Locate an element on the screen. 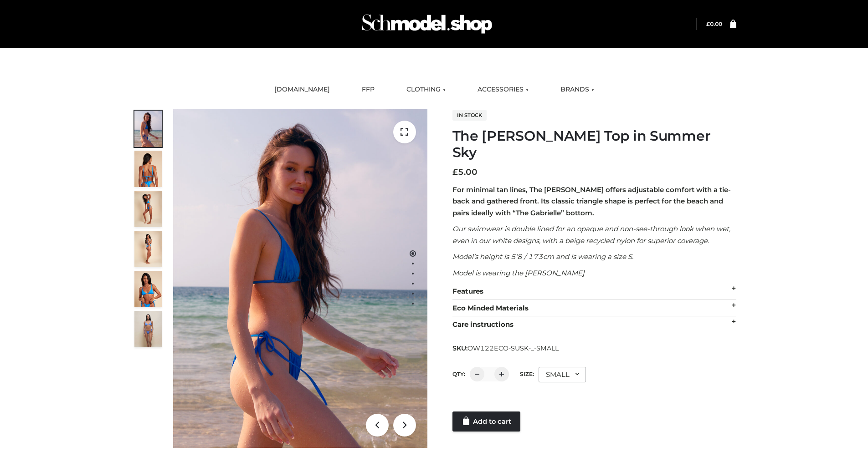 This screenshot has height=452, width=868. em: Our swimwear is double lined for an opaque and non-see-through look when wet, even in our white d... is located at coordinates (591, 235).